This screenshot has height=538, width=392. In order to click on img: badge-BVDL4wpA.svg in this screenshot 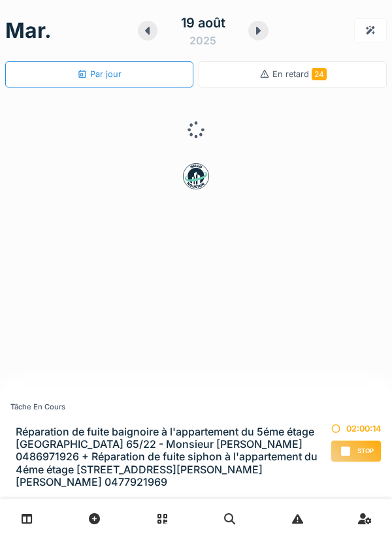, I will do `click(196, 177)`.